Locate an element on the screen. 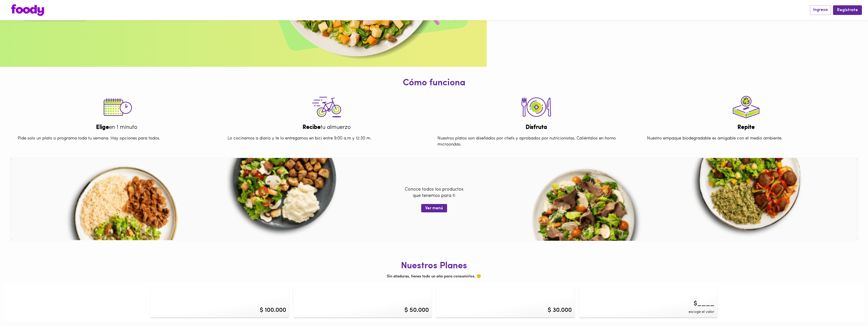 The width and height of the screenshot is (868, 326). img: tutorial-step-2.png is located at coordinates (536, 107).